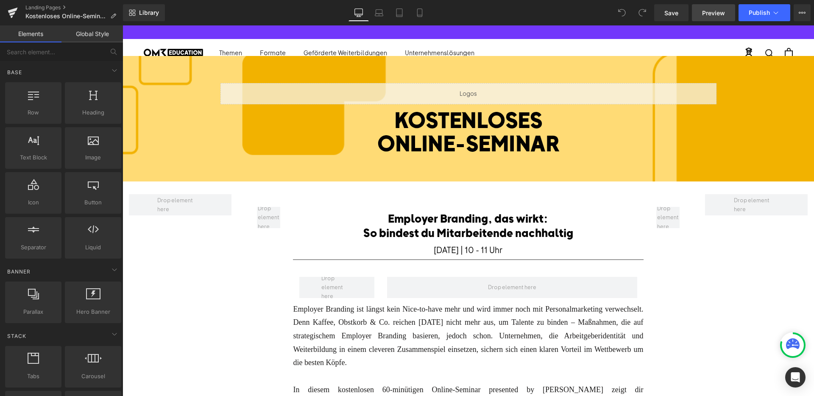  I want to click on span: Publish, so click(760, 13).